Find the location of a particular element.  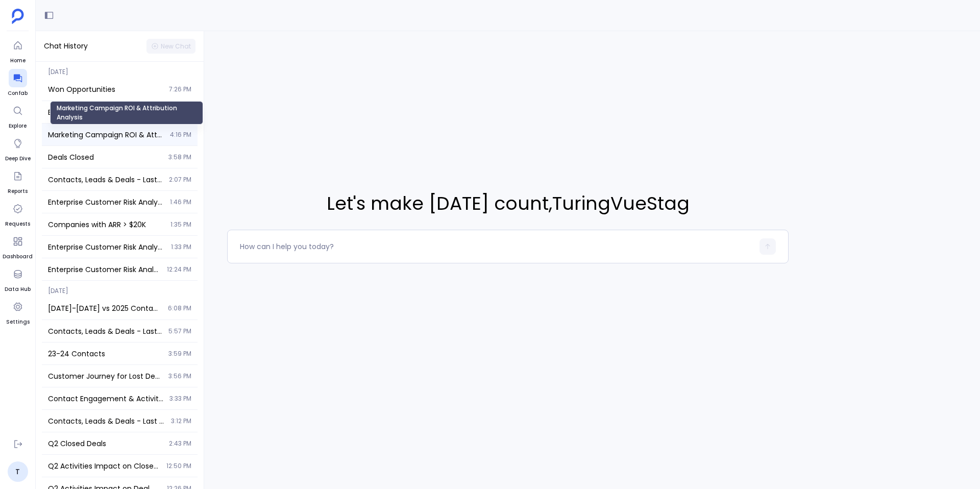

span: Requests is located at coordinates (17, 225).